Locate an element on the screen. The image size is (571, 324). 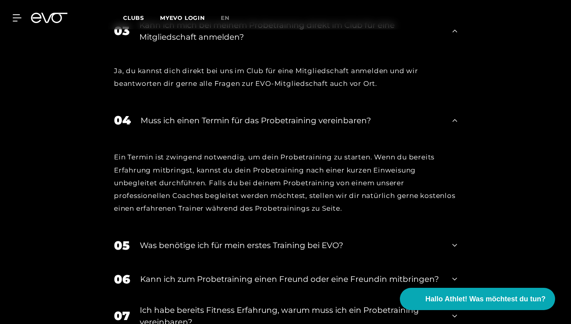
div: Kann ich zum Probetraining einen Freund oder eine Freundin mitbringen? is located at coordinates (291, 279).